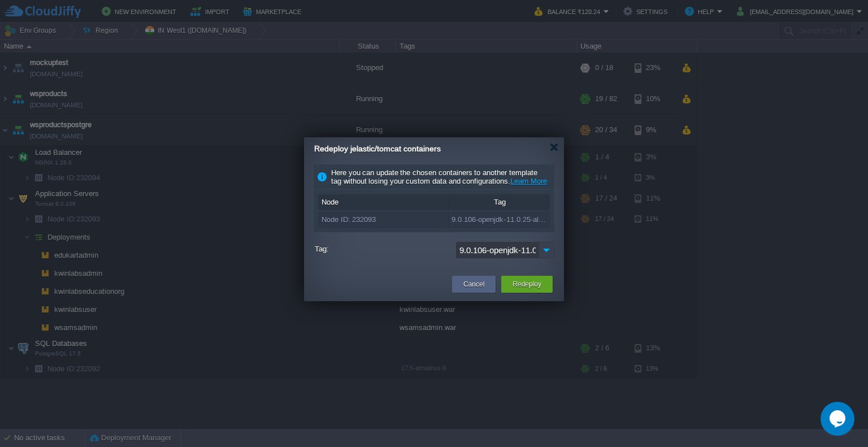  I want to click on a: Learn More, so click(529, 181).